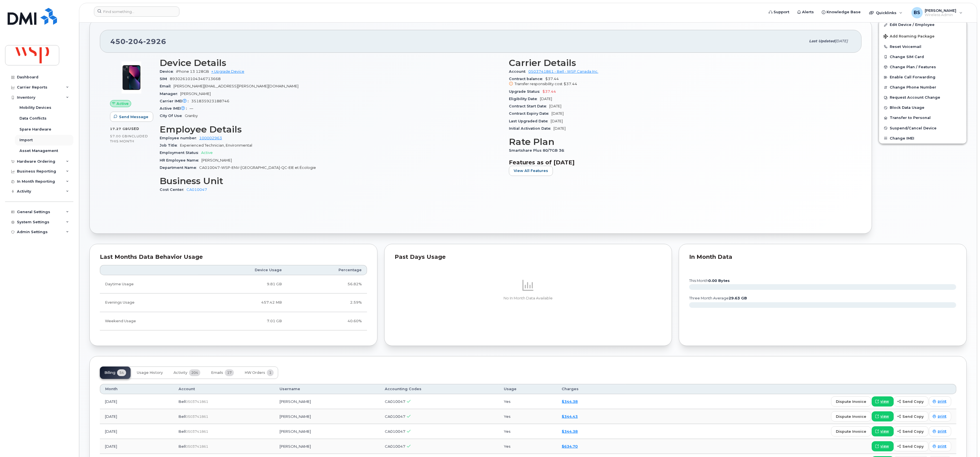 Image resolution: width=980 pixels, height=457 pixels. What do you see at coordinates (229, 373) in the screenshot?
I see `span: 17` at bounding box center [229, 373].